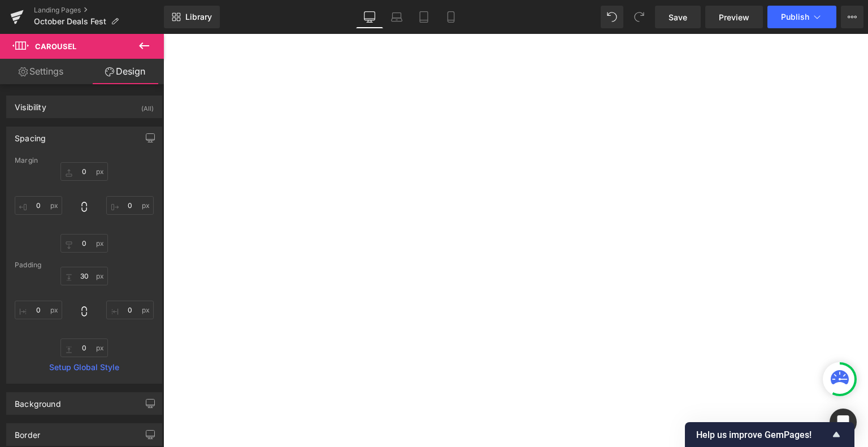  I want to click on a: Landing Pages, so click(99, 10).